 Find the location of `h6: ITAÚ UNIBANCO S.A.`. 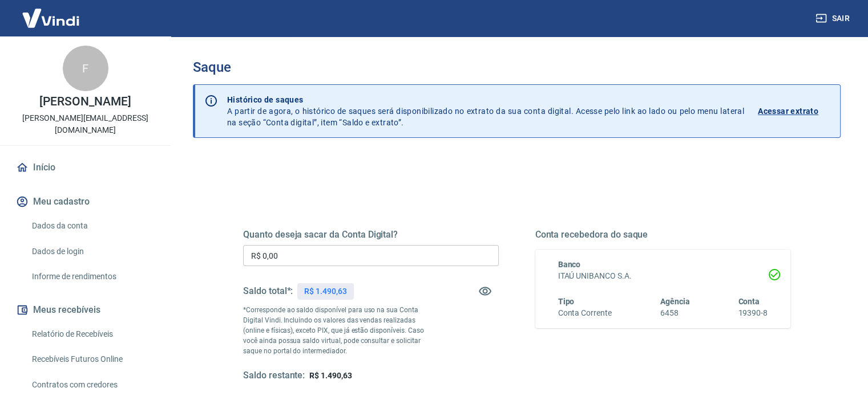

h6: ITAÚ UNIBANCO S.A. is located at coordinates (663, 276).